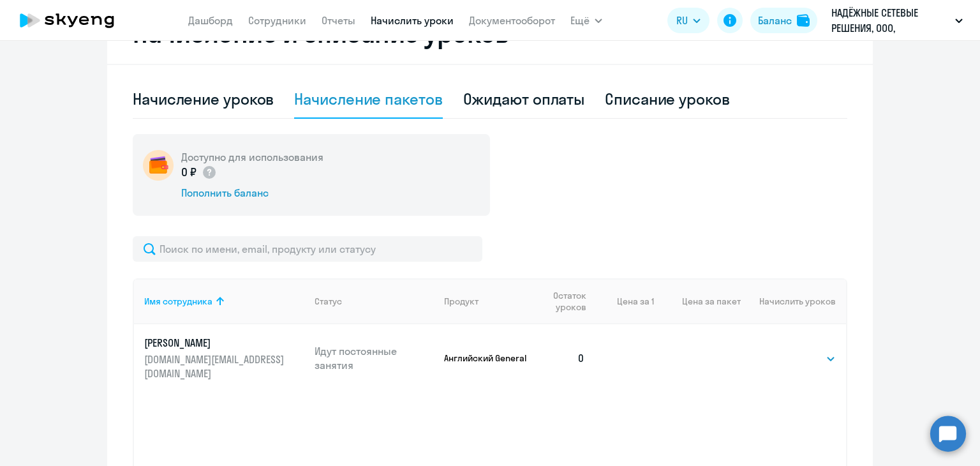  Describe the element at coordinates (203, 99) in the screenshot. I see `div: Начисление уроков` at that location.